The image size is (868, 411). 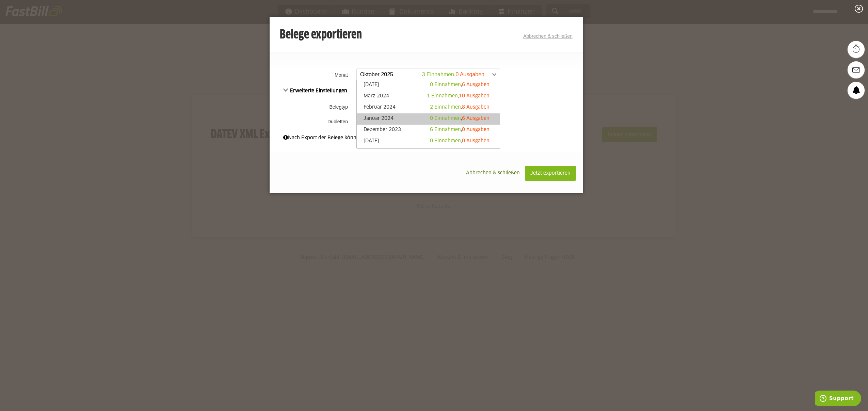 What do you see at coordinates (550, 173) in the screenshot?
I see `button: Jetzt exportieren` at bounding box center [550, 173].